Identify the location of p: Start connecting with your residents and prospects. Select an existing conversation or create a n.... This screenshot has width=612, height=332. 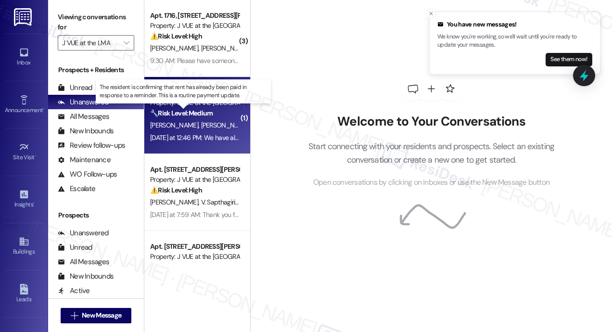
(431, 153).